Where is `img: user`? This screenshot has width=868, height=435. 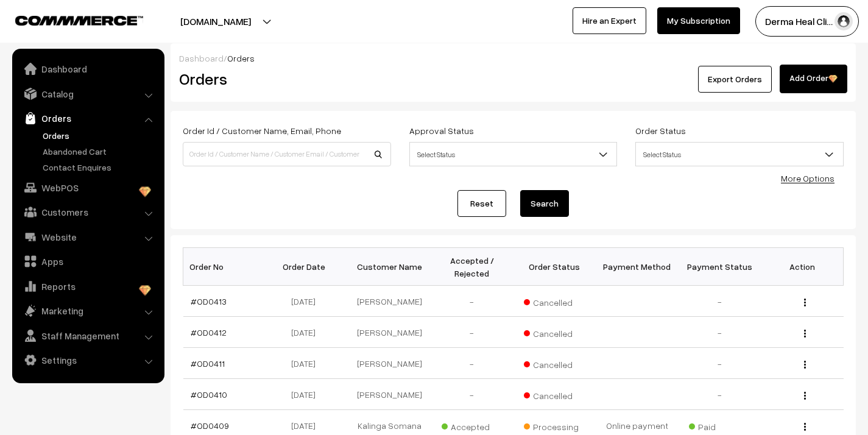 img: user is located at coordinates (844, 21).